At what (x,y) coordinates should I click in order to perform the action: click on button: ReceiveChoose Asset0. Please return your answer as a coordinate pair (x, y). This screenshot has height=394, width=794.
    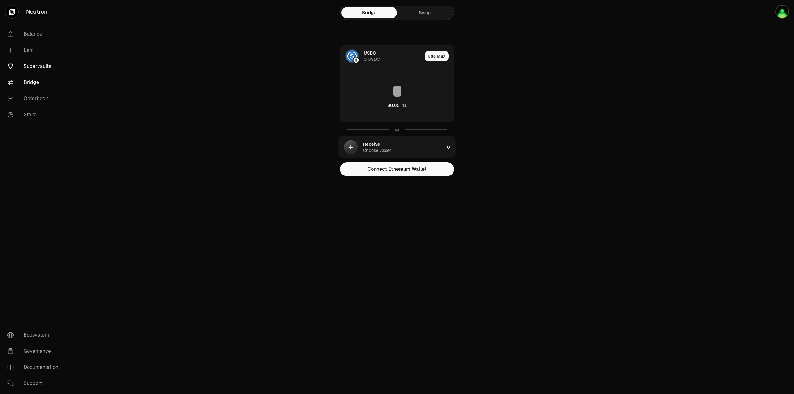
    Looking at the image, I should click on (397, 147).